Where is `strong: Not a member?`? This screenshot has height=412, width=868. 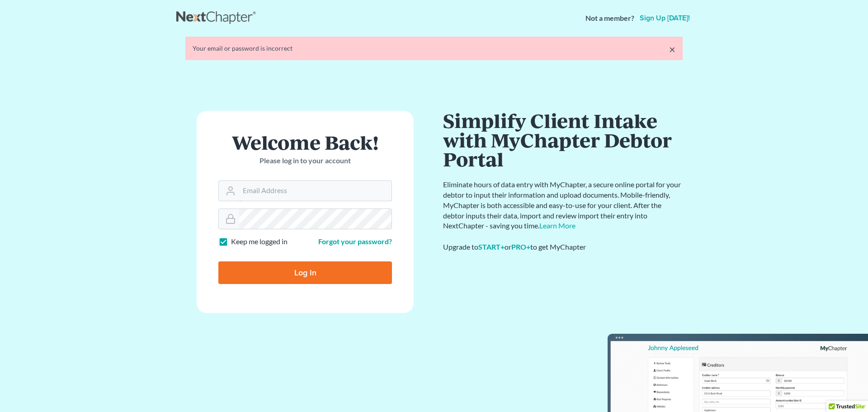 strong: Not a member? is located at coordinates (610, 18).